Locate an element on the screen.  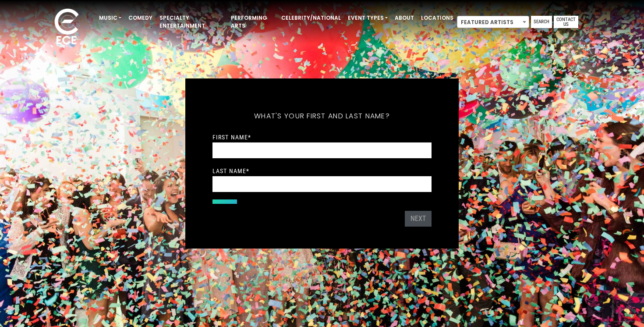
label: Last Name is located at coordinates (231, 171).